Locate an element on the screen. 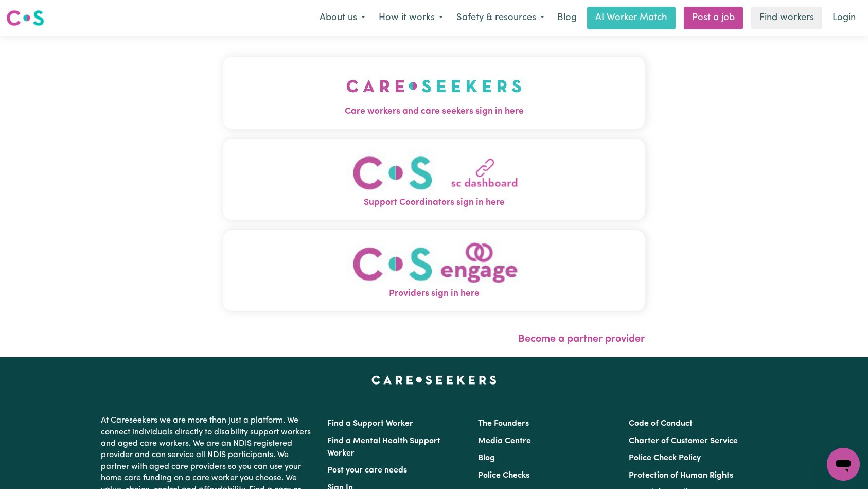 This screenshot has width=868, height=489. a: Police Check Policy is located at coordinates (664, 458).